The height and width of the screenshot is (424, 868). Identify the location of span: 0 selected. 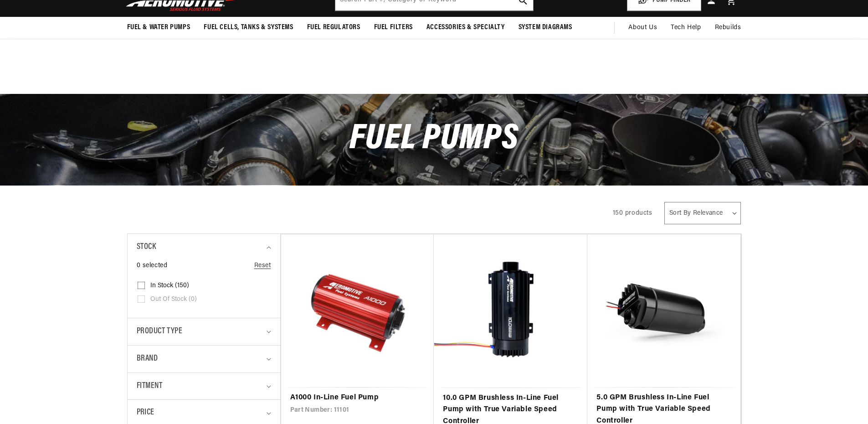
(152, 266).